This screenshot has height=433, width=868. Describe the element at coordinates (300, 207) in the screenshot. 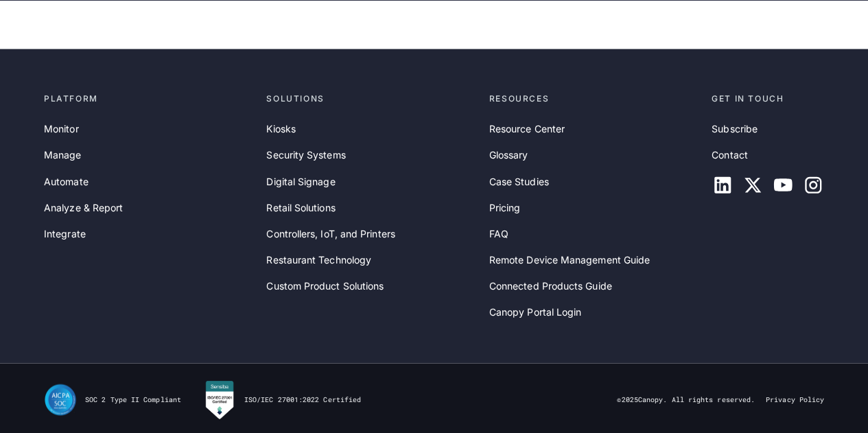

I see `a: Retail Solutions` at that location.